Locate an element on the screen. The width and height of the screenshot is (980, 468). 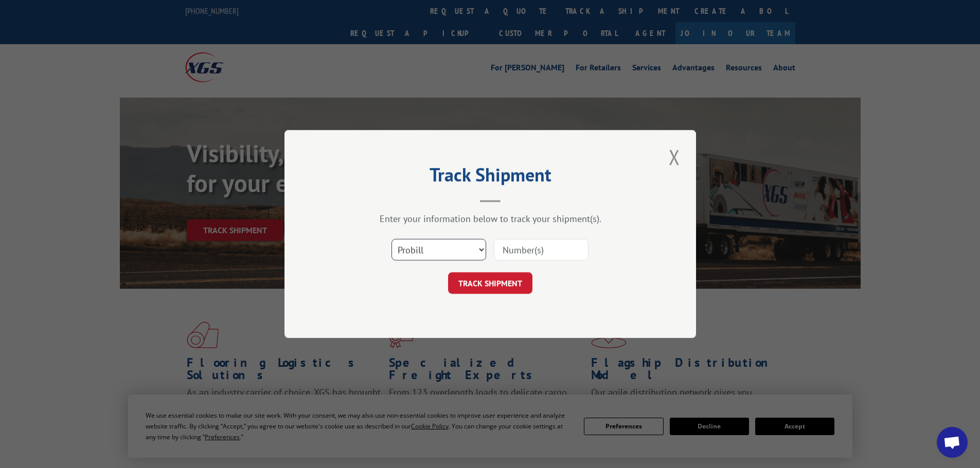
input: Number(s) is located at coordinates (541, 250).